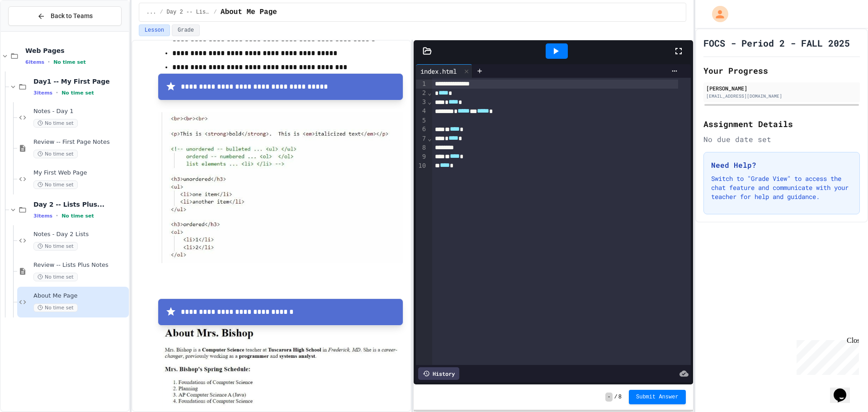 The width and height of the screenshot is (868, 412). What do you see at coordinates (35, 62) in the screenshot?
I see `span: 6 items` at bounding box center [35, 62].